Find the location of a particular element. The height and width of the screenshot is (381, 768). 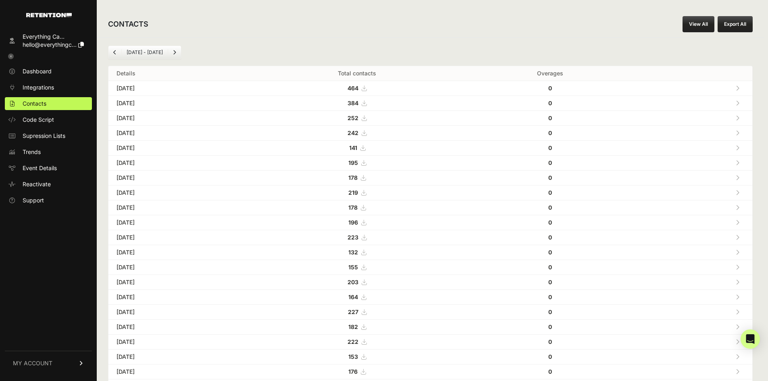

a: 141 is located at coordinates (357, 148).